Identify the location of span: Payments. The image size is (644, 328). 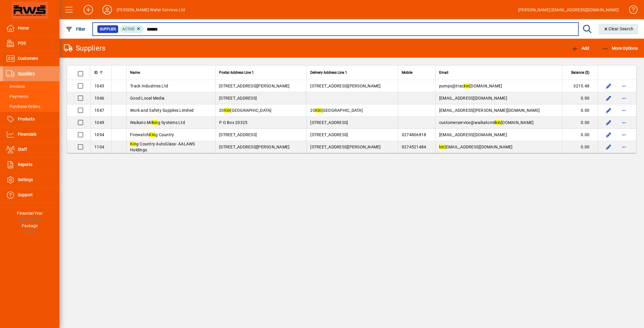
(17, 96).